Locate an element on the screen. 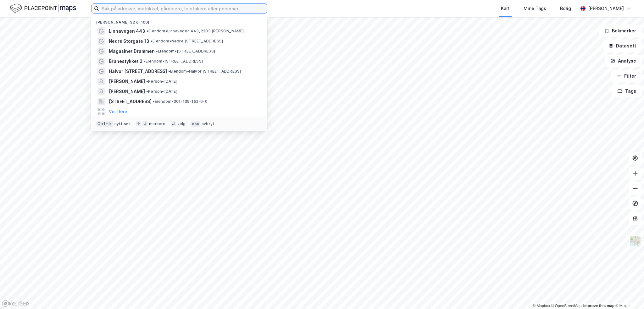 The width and height of the screenshot is (644, 309). div: markere is located at coordinates (157, 124).